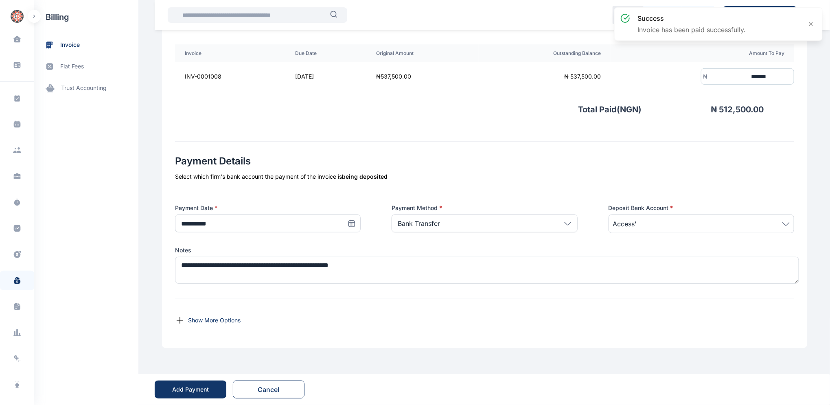  What do you see at coordinates (230, 77) in the screenshot?
I see `td: INV-0001008` at bounding box center [230, 77].